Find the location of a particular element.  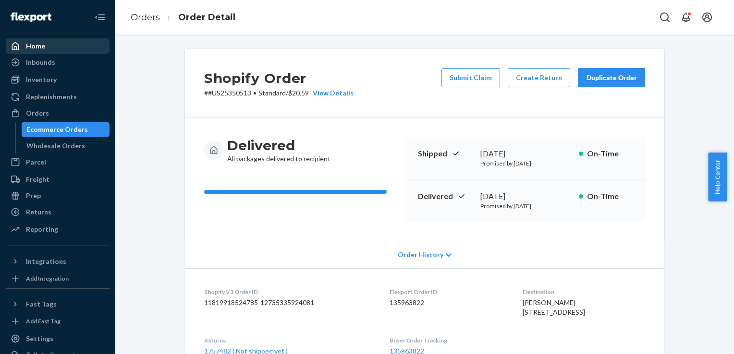

dt: Shopify V3 Order ID is located at coordinates (289, 292).